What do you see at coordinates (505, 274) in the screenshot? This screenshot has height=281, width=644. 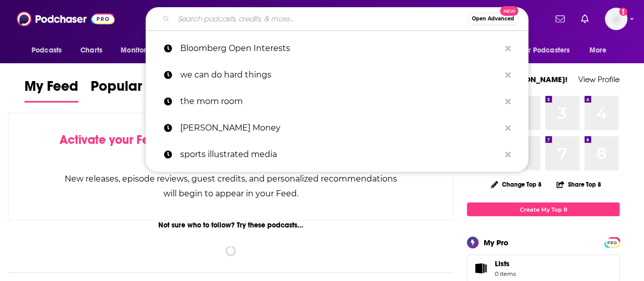 I see `span: 0 items` at bounding box center [505, 274].